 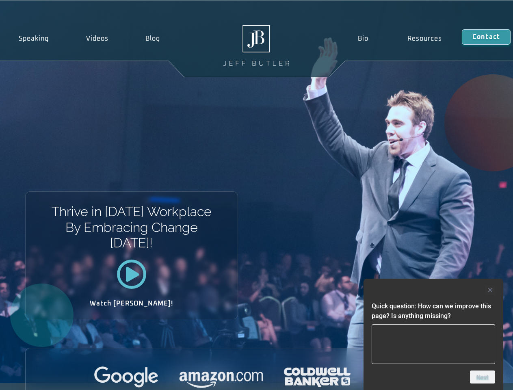 I want to click on a: Blog, so click(x=153, y=39).